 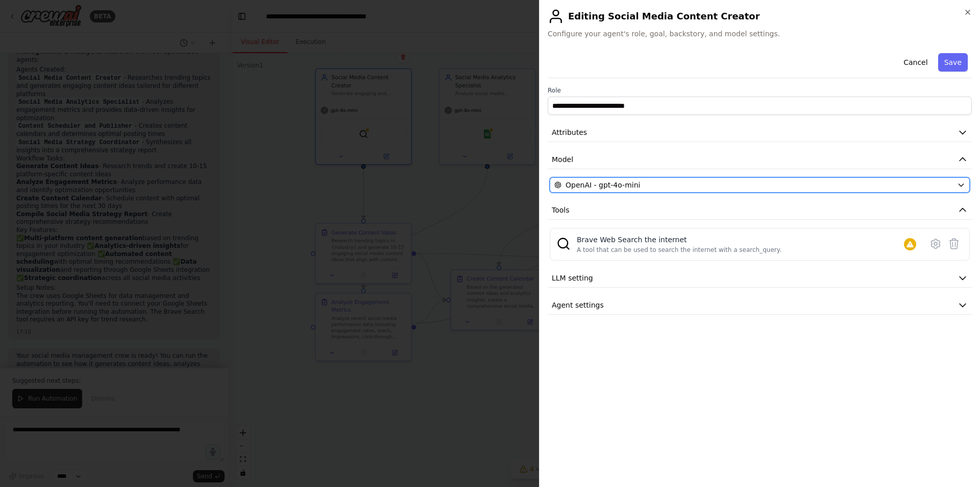 What do you see at coordinates (759, 210) in the screenshot?
I see `button: Tools` at bounding box center [759, 210].